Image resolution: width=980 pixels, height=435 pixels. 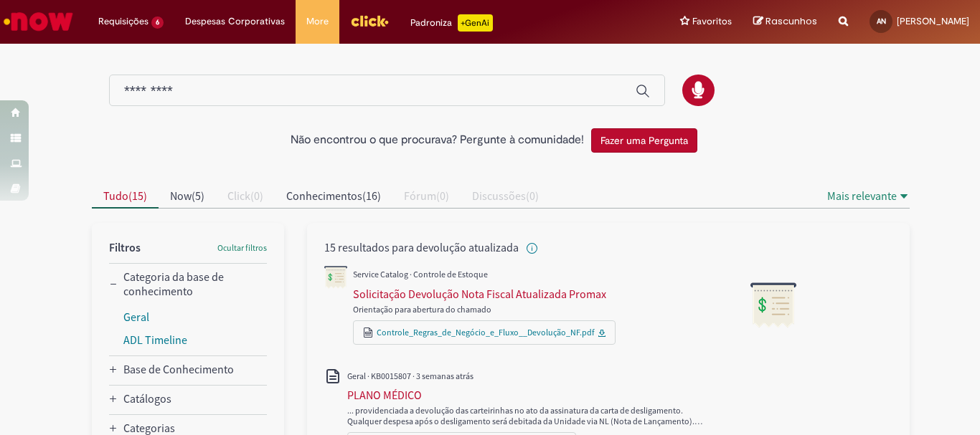 I want to click on span: AN, so click(x=881, y=21).